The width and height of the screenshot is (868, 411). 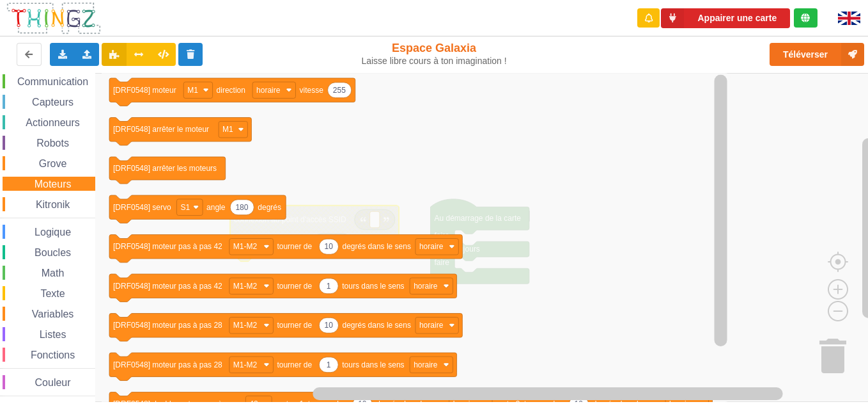 I want to click on span: Logique, so click(x=52, y=232).